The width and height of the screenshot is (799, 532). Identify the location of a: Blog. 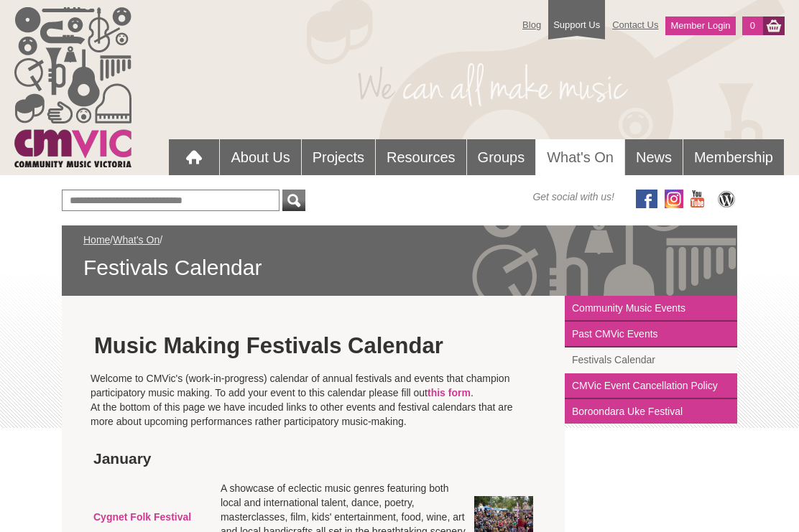
(532, 24).